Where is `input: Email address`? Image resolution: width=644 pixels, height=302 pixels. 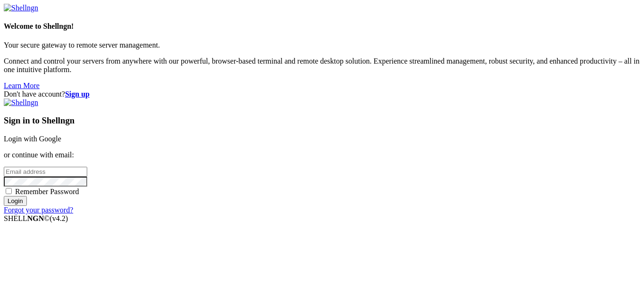 input: Email address is located at coordinates (45, 172).